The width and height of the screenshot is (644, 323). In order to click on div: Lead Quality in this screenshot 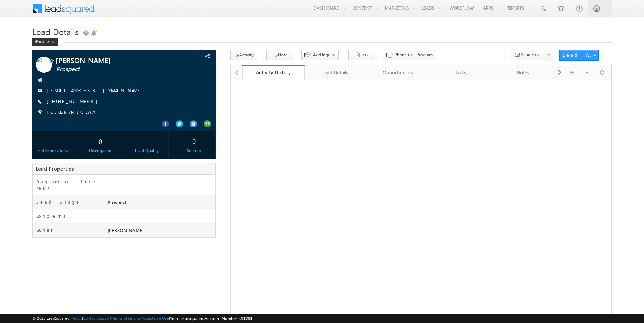, I will do `click(147, 151)`.